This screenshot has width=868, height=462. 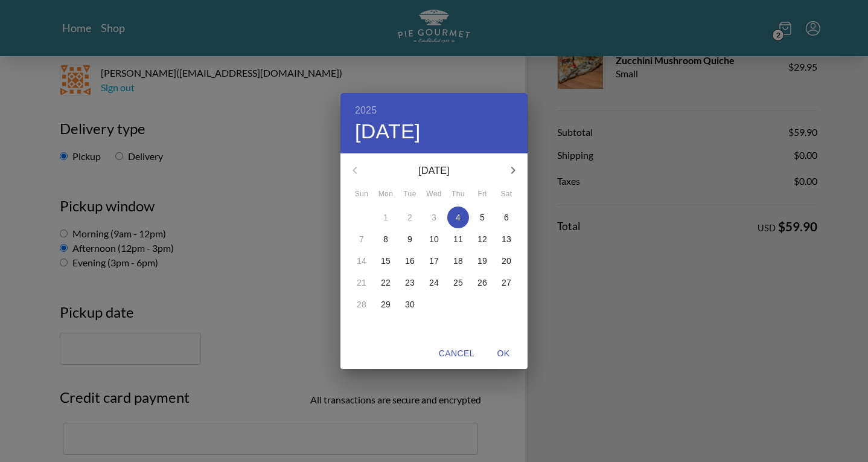 I want to click on button: 29, so click(x=386, y=304).